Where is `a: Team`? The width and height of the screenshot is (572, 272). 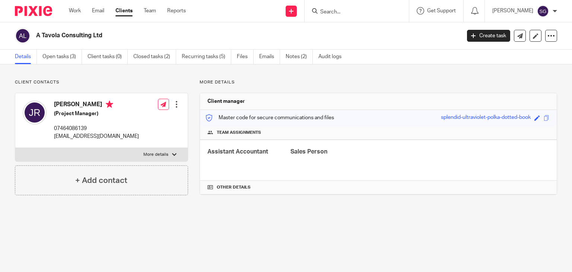 a: Team is located at coordinates (150, 11).